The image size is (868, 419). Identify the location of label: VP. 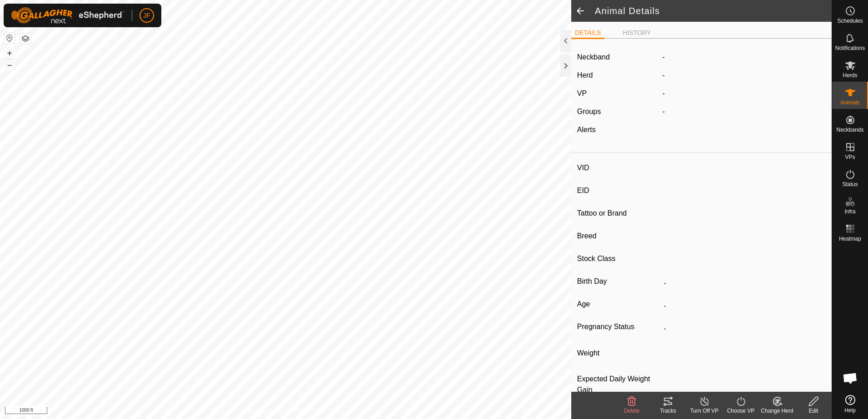
(582, 93).